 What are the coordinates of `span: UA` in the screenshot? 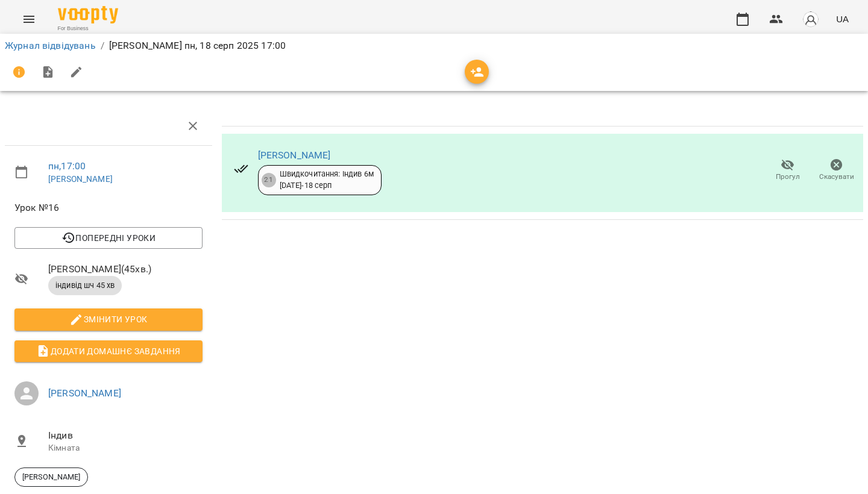 It's located at (842, 19).